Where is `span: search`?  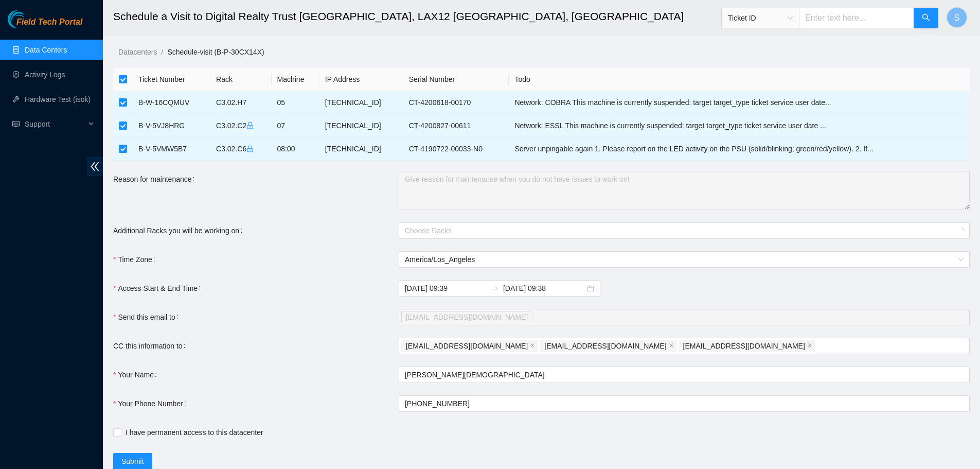 span: search is located at coordinates (926, 18).